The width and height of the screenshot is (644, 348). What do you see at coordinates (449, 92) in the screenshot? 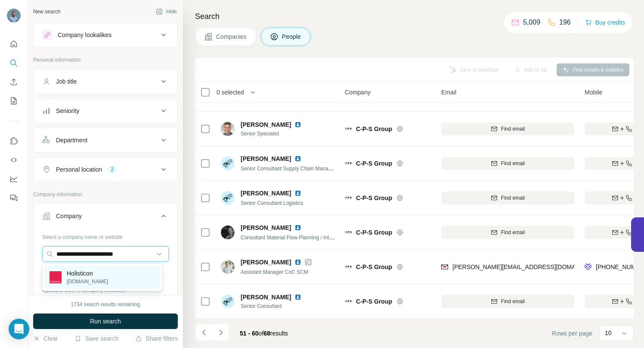
I see `span: Email` at bounding box center [449, 92].